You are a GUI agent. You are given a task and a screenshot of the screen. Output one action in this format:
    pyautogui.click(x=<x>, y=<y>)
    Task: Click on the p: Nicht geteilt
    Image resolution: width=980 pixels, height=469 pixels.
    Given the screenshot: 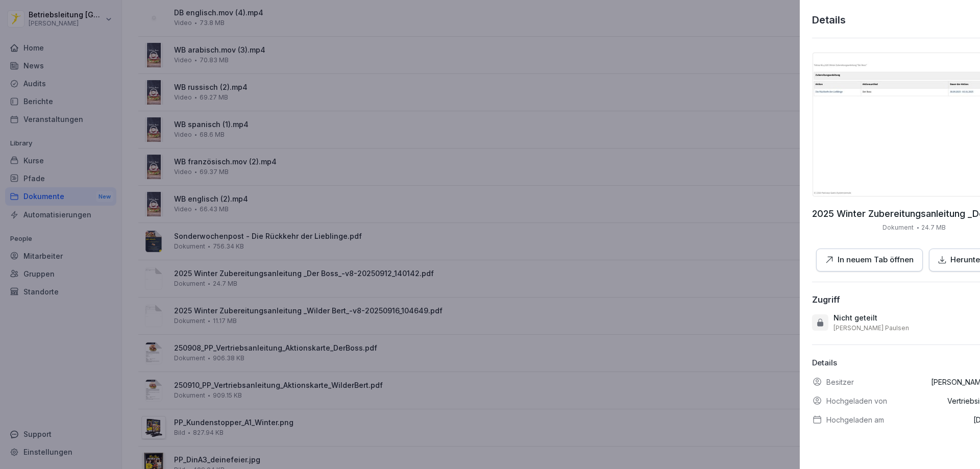 What is the action you would take?
    pyautogui.click(x=855, y=318)
    